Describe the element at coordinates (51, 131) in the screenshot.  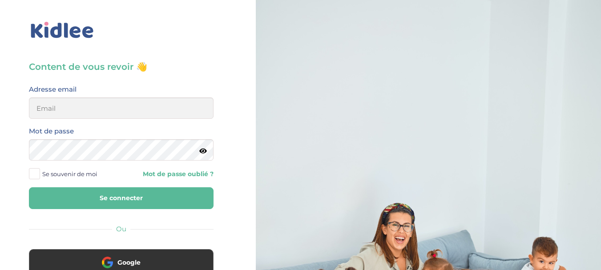
I see `label: Mot de passe` at that location.